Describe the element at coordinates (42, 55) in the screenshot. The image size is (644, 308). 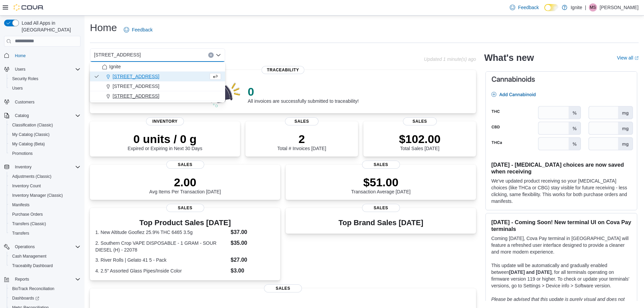
I see `button: Home` at that location.